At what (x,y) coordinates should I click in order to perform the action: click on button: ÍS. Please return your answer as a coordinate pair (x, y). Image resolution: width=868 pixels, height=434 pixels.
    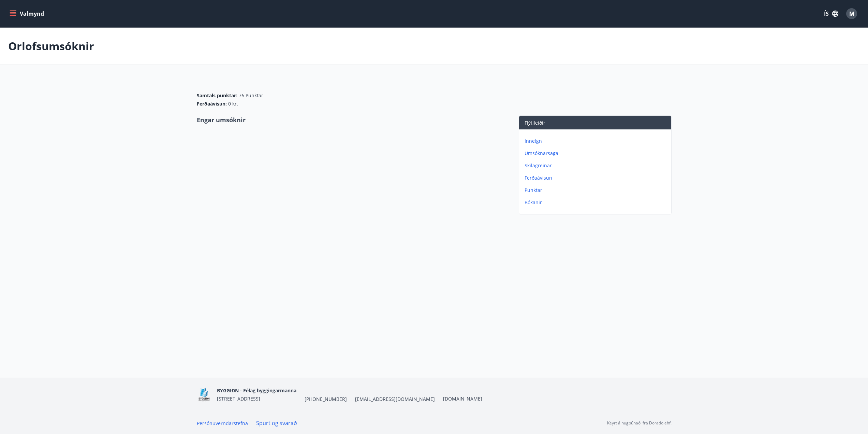
    Looking at the image, I should click on (831, 14).